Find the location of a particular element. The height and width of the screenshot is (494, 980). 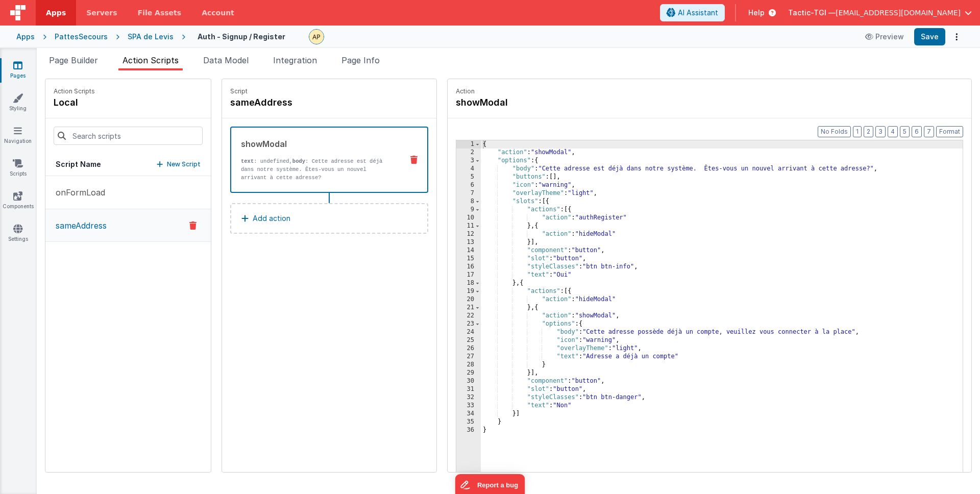

div: Apps is located at coordinates (25, 37).